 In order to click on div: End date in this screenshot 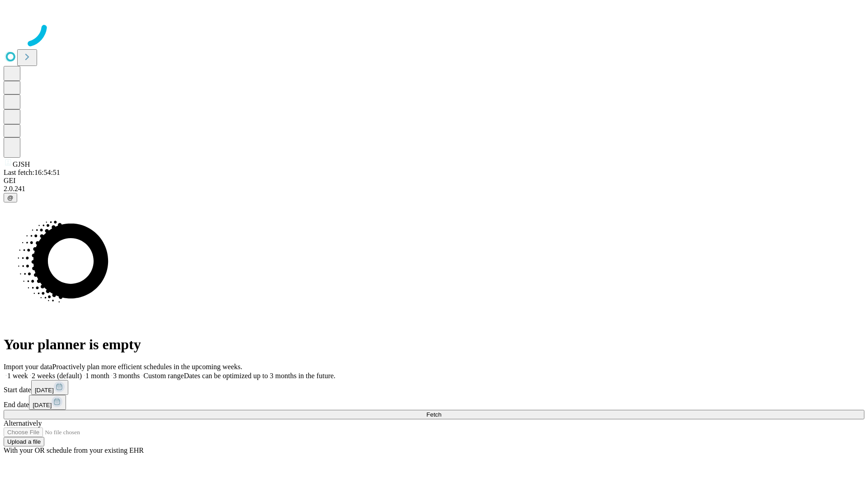, I will do `click(434, 403)`.